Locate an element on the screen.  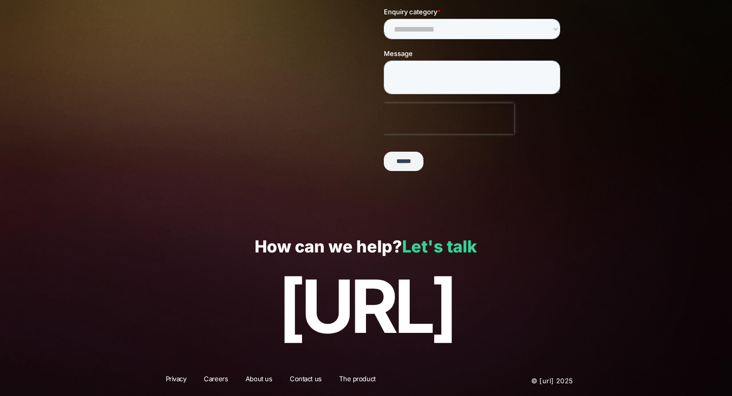
a: About us is located at coordinates (259, 380).